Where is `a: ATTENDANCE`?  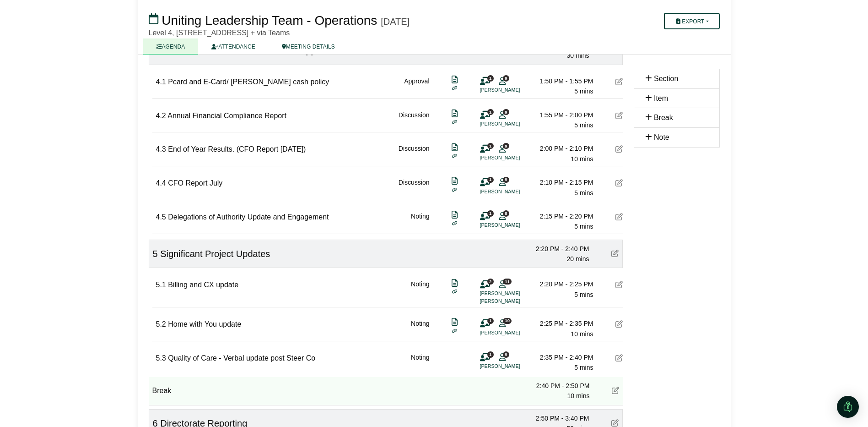 a: ATTENDANCE is located at coordinates (233, 46).